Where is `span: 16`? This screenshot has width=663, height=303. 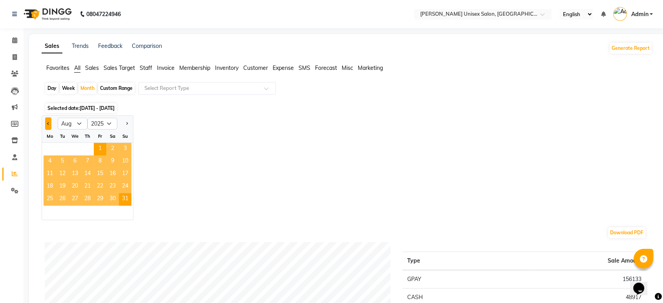 span: 16 is located at coordinates (113, 174).